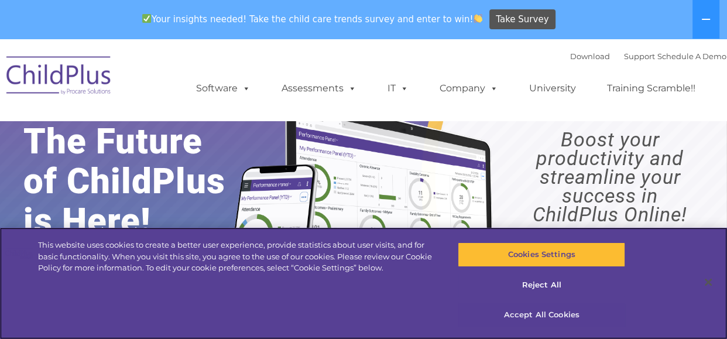  I want to click on button: Close, so click(708, 282).